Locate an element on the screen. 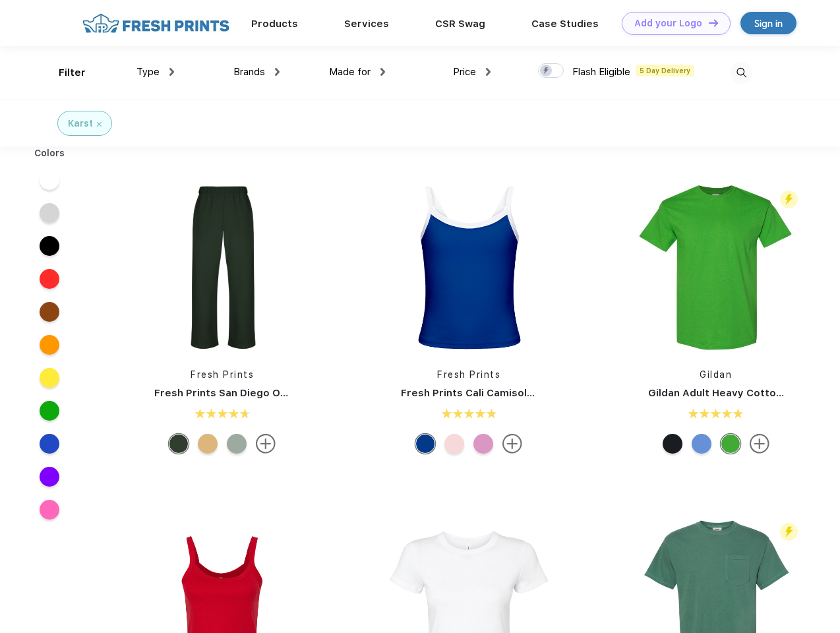 Image resolution: width=840 pixels, height=633 pixels. span: 5 Day Delivery is located at coordinates (665, 71).